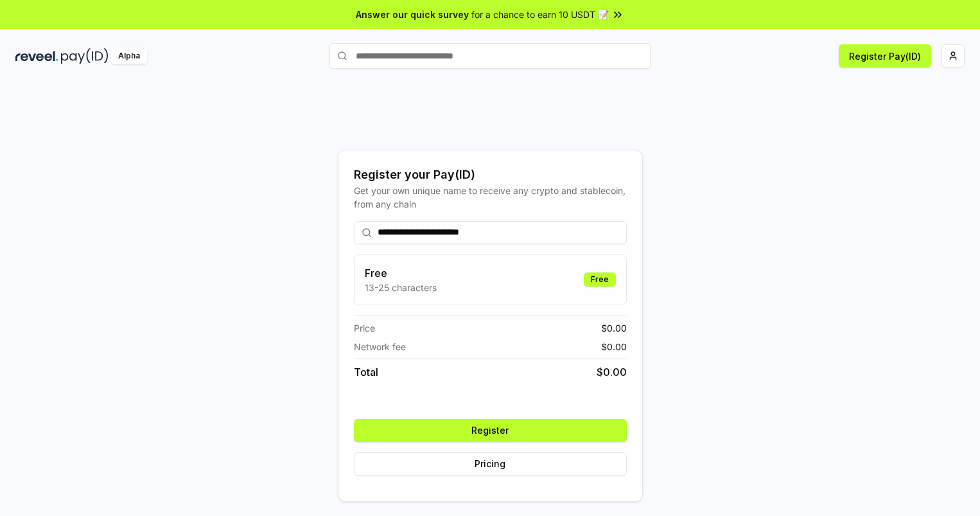 Image resolution: width=980 pixels, height=516 pixels. I want to click on span: Network fee, so click(380, 347).